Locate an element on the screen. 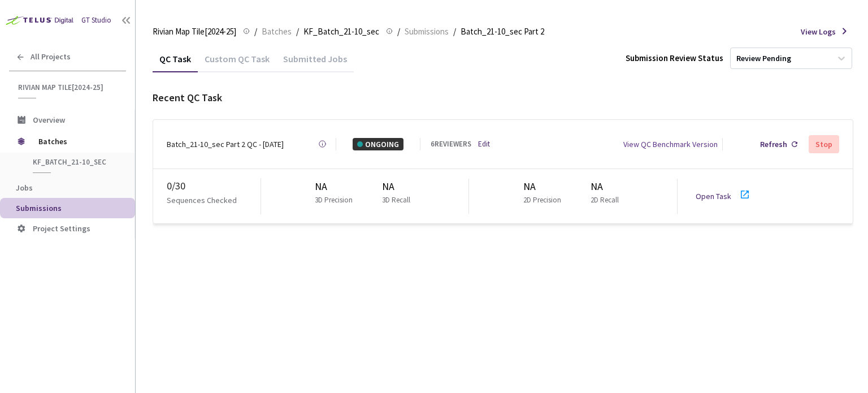  p: 2D Recall is located at coordinates (605, 200).